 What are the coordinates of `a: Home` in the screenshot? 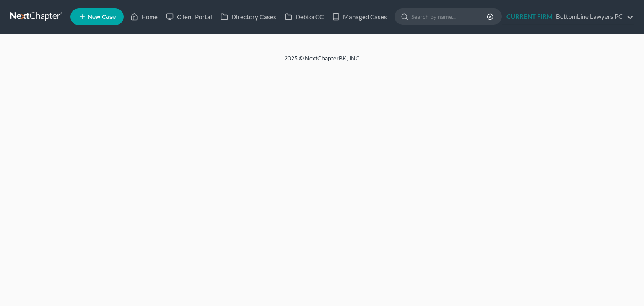 It's located at (144, 17).